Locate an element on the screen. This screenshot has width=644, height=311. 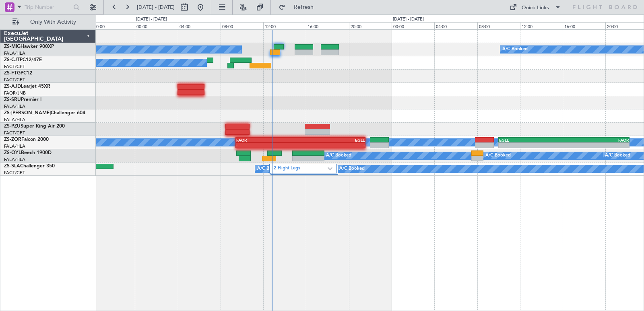
div: Quick Links is located at coordinates (535, 8).